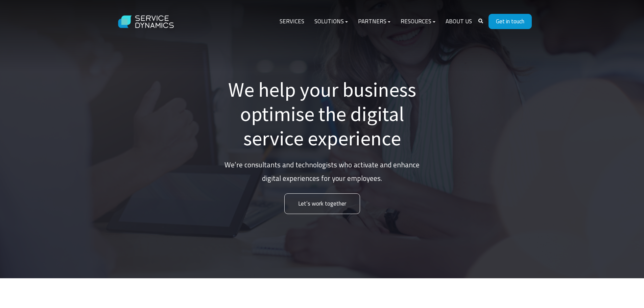 Image resolution: width=644 pixels, height=308 pixels. I want to click on a: Let’s work together, so click(322, 203).